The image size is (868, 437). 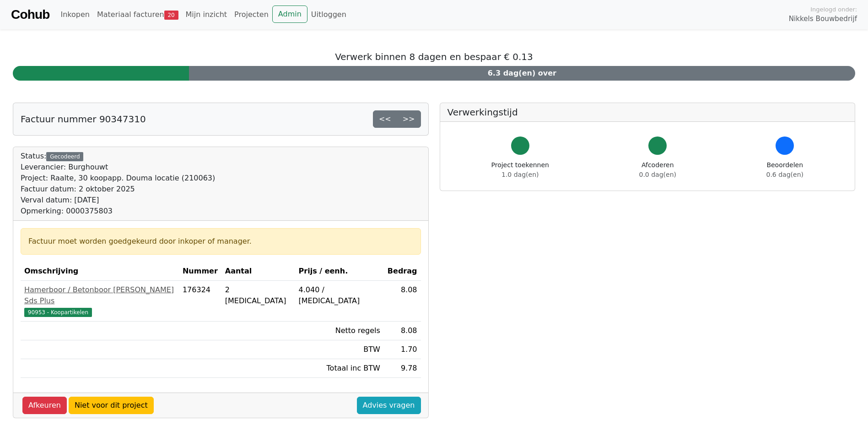 What do you see at coordinates (434, 57) in the screenshot?
I see `h5: Verwerk binnen 8 dagen en bespaar € 0.13` at bounding box center [434, 57].